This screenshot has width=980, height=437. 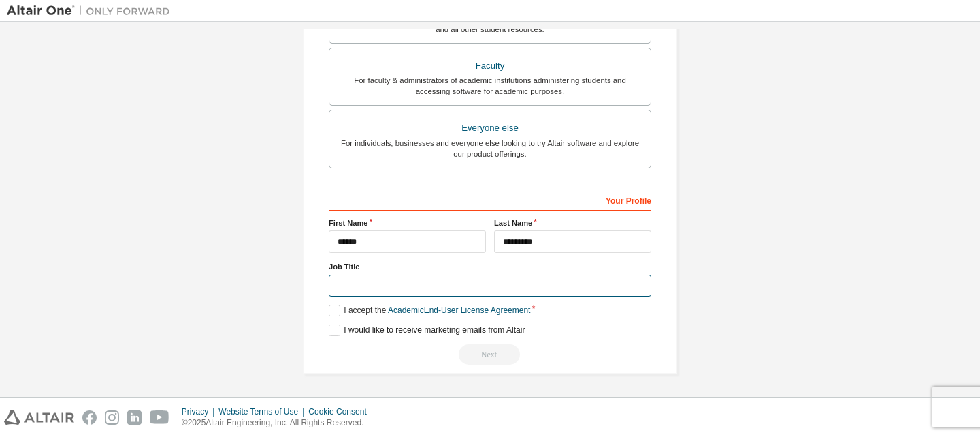 What do you see at coordinates (490, 128) in the screenshot?
I see `div: Everyone else` at bounding box center [490, 128].